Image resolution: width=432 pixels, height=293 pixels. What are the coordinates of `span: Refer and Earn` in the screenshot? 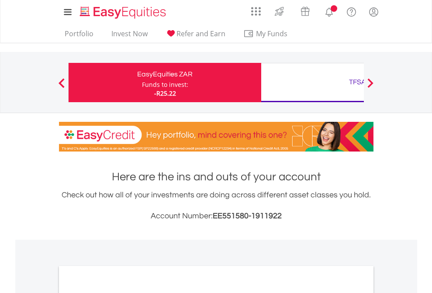 It's located at (201, 34).